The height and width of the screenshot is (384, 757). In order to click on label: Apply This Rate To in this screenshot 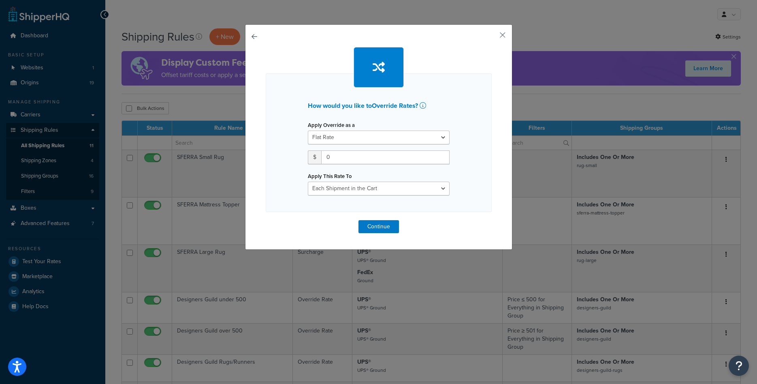, I will do `click(330, 176)`.